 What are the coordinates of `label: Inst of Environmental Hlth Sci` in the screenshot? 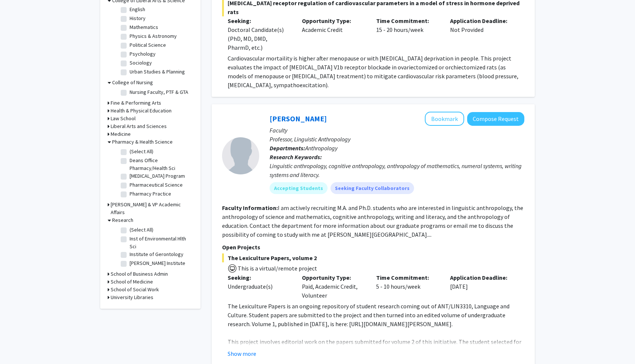 It's located at (160, 243).